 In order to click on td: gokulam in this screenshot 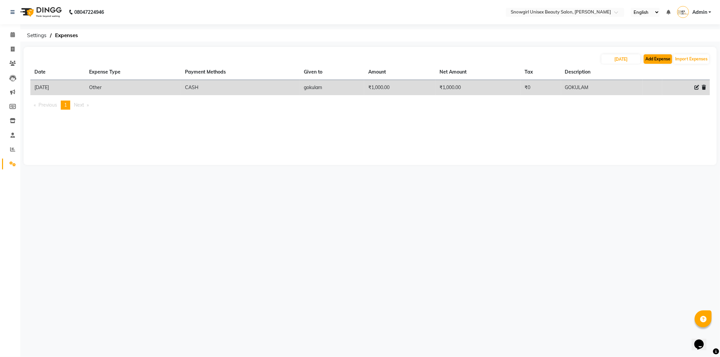, I will do `click(332, 88)`.